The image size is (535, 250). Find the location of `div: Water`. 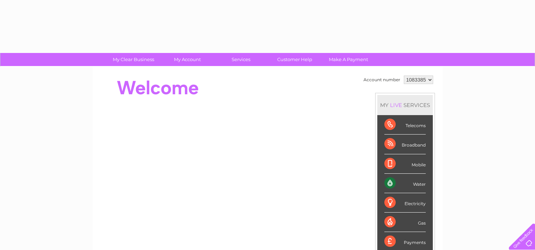

div: Water is located at coordinates (405, 184).